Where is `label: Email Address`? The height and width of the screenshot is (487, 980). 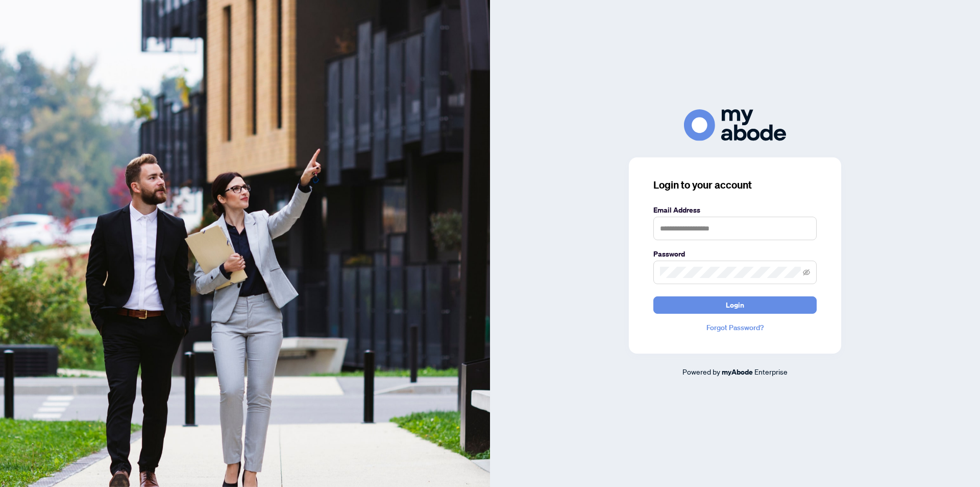
label: Email Address is located at coordinates (736, 210).